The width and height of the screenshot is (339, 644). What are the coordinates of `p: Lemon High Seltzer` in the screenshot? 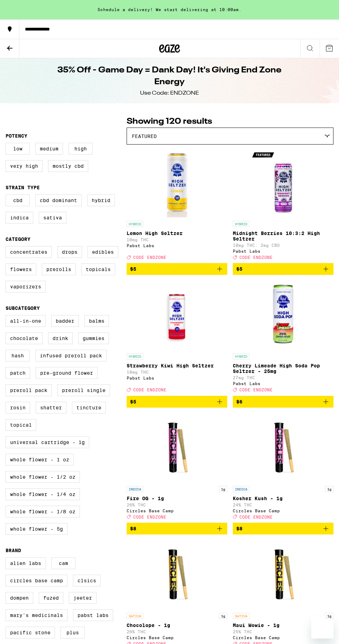 It's located at (177, 233).